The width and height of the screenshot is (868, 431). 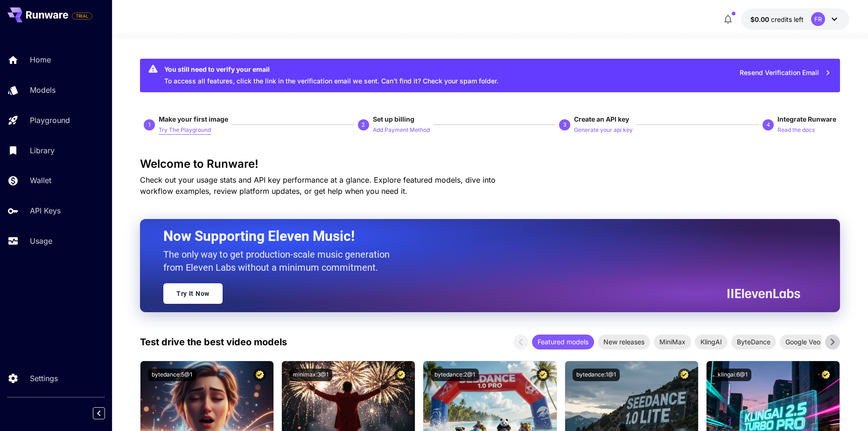 I want to click on h3: Welcome to Runware!, so click(x=490, y=164).